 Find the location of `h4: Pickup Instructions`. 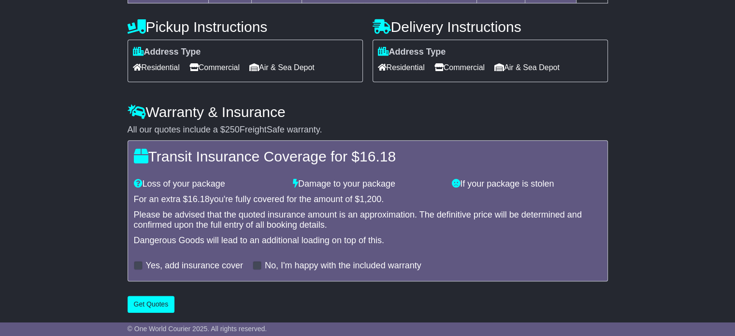

h4: Pickup Instructions is located at coordinates (245, 27).